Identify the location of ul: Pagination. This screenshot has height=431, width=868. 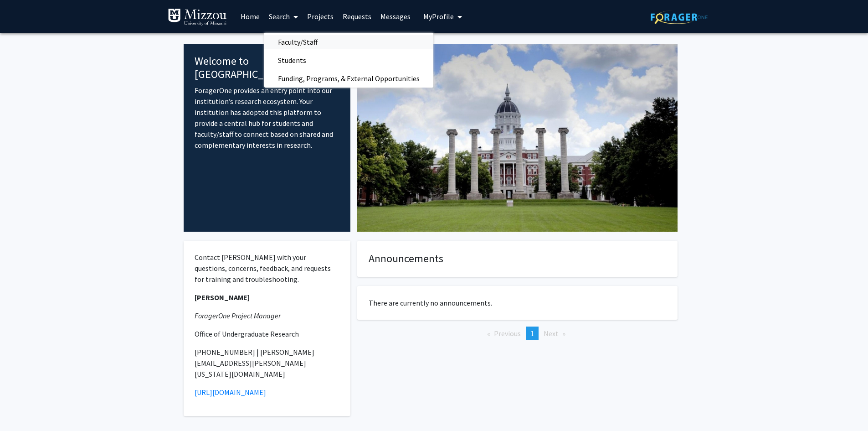
(517, 333).